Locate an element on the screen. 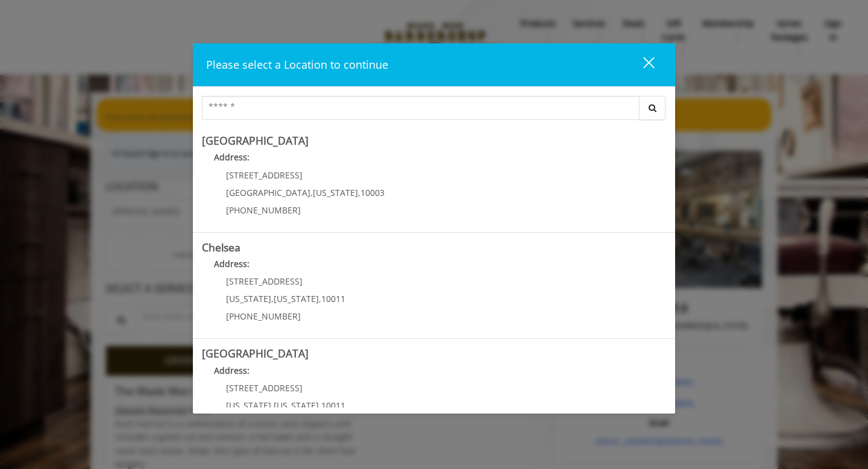 This screenshot has height=469, width=868. button: close dialog is located at coordinates (642, 64).